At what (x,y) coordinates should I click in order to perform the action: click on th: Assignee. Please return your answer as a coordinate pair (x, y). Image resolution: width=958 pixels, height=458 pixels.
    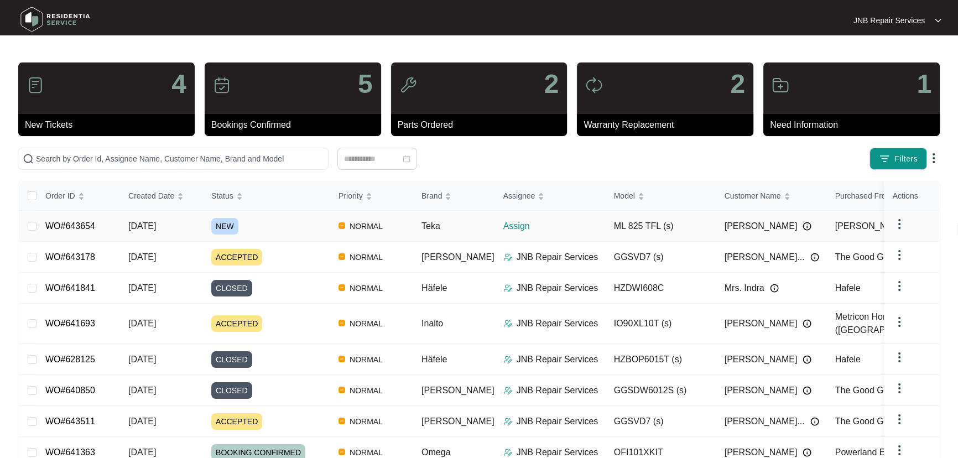
    Looking at the image, I should click on (550, 196).